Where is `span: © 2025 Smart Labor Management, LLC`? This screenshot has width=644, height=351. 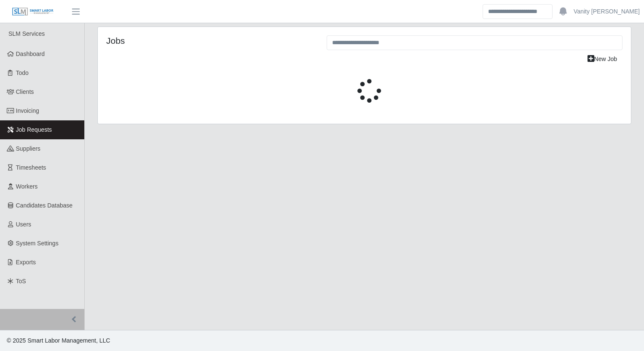
span: © 2025 Smart Labor Management, LLC is located at coordinates (58, 340).